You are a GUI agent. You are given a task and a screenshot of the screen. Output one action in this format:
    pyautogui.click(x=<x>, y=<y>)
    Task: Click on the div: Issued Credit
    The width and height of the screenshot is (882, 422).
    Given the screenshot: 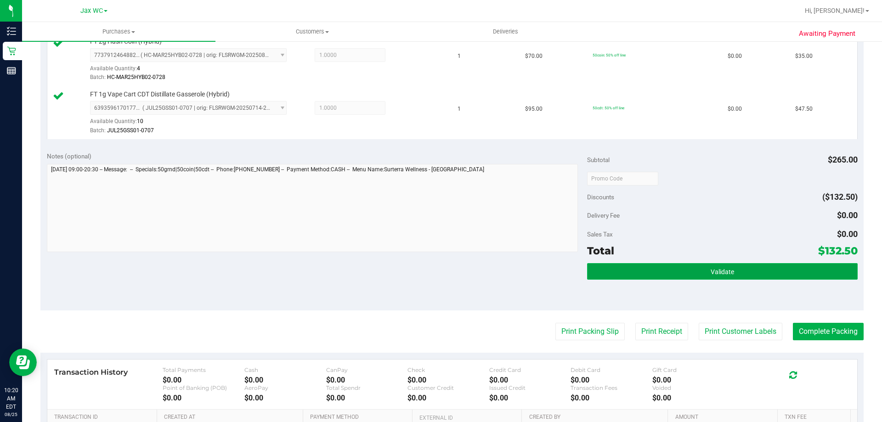 What is the action you would take?
    pyautogui.click(x=530, y=388)
    